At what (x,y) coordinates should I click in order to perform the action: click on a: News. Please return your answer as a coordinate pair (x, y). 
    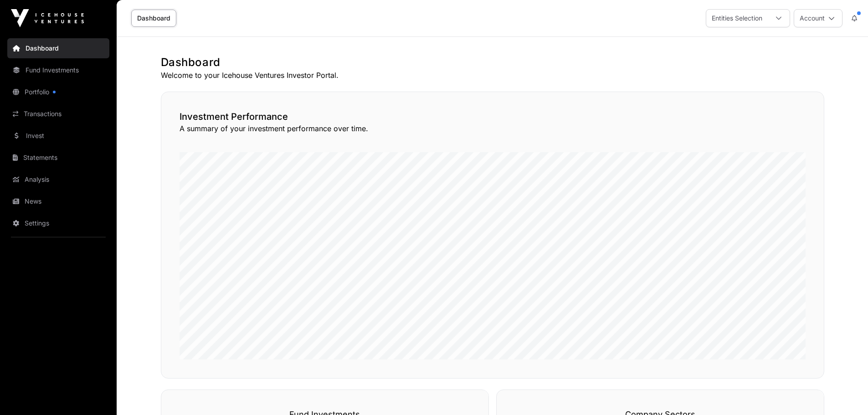
    Looking at the image, I should click on (58, 201).